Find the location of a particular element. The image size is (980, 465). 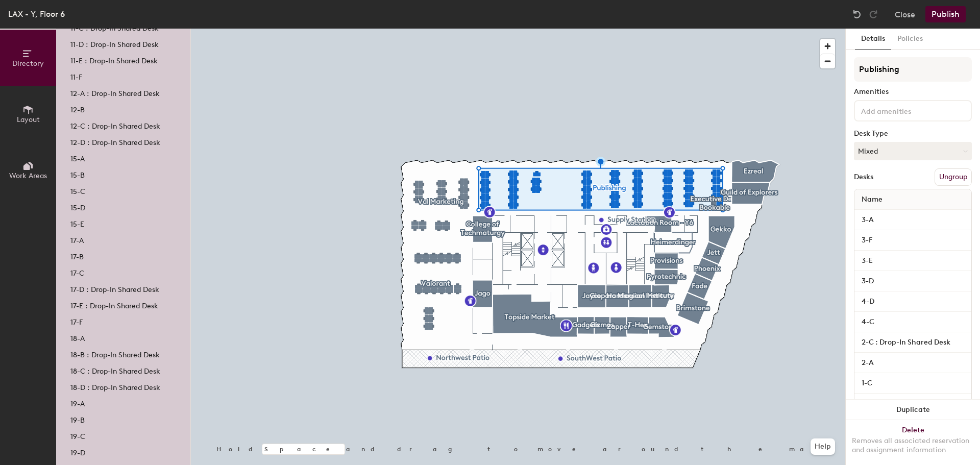

span: Name is located at coordinates (872, 200).